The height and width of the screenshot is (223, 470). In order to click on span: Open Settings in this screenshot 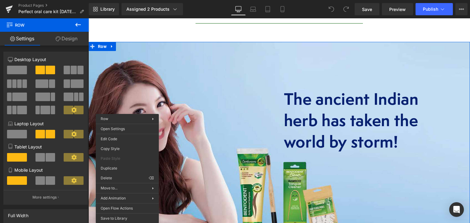, I will do `click(127, 129)`.